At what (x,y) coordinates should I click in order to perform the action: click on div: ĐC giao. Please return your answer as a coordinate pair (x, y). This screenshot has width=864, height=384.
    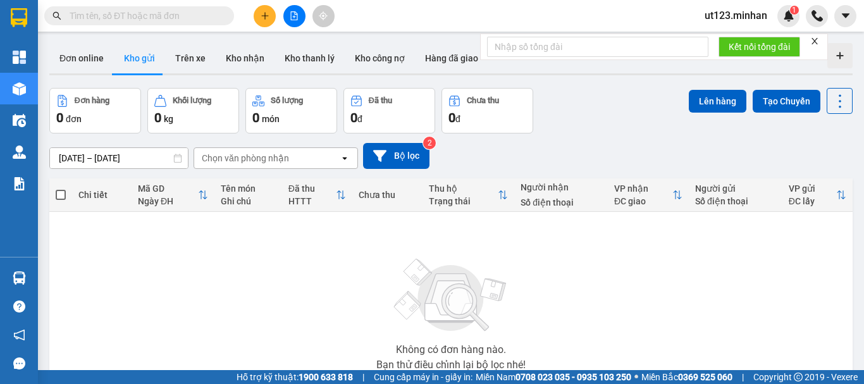
    Looking at the image, I should click on (643, 201).